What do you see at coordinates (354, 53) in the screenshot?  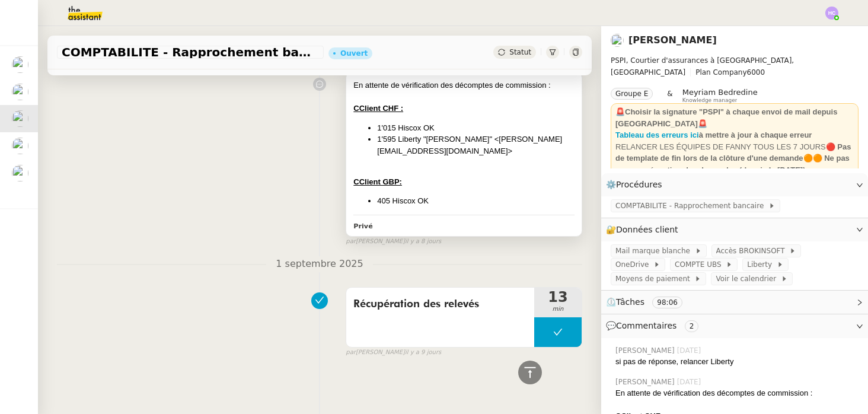 I see `div: Ouvert` at bounding box center [354, 53].